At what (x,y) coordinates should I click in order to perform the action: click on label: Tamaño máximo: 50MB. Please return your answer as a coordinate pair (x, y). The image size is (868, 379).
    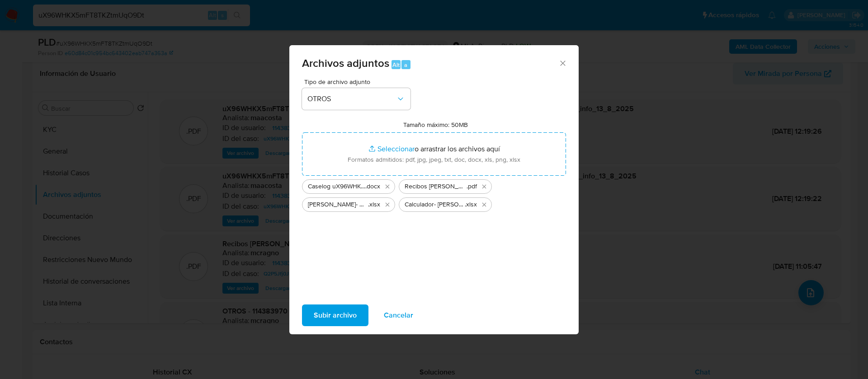
    Looking at the image, I should click on (435, 125).